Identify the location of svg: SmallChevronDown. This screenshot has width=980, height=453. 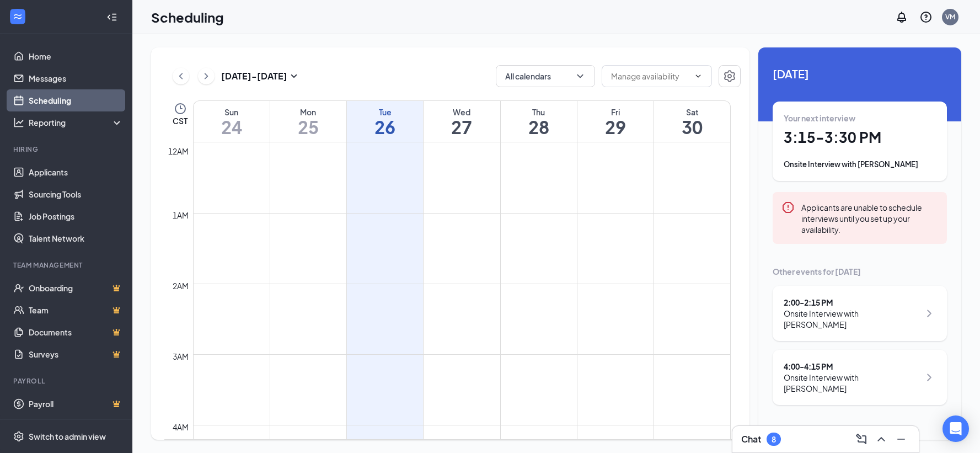
(294, 76).